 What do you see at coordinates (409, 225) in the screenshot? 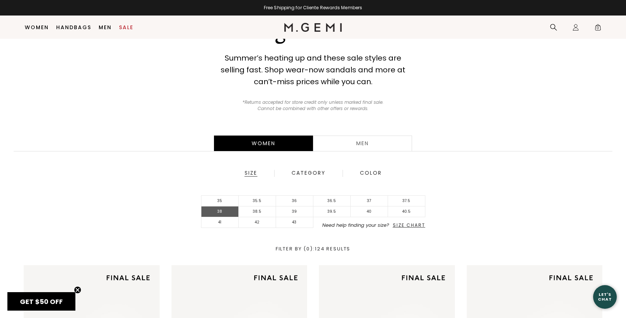
I see `span: Size Chart` at bounding box center [409, 225].